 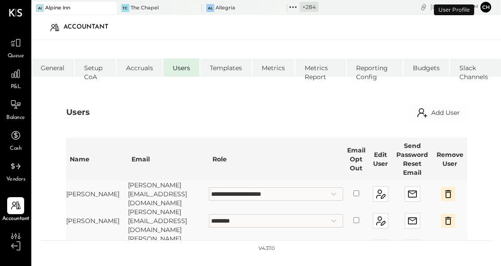 What do you see at coordinates (380, 159) in the screenshot?
I see `th: Edit User` at bounding box center [380, 159].